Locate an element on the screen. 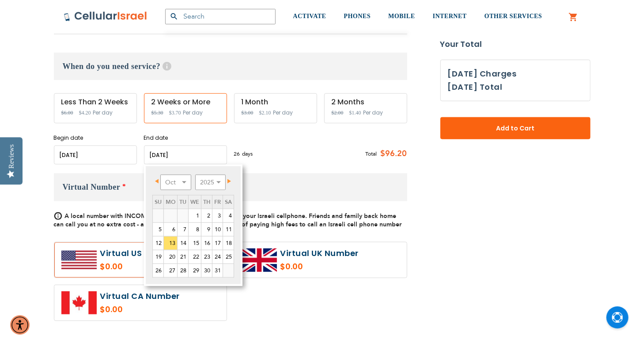 The image size is (644, 344). a: 5 is located at coordinates (158, 230).